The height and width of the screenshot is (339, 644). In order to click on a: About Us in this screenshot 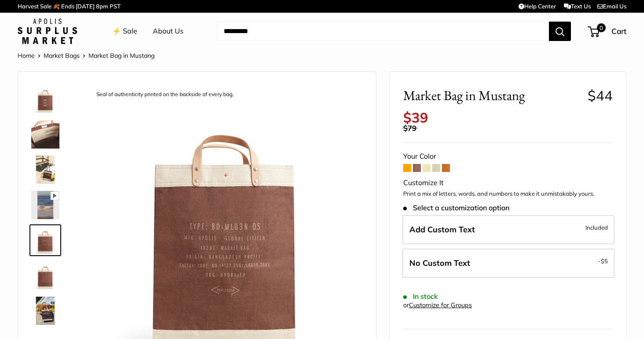, I will do `click(168, 31)`.